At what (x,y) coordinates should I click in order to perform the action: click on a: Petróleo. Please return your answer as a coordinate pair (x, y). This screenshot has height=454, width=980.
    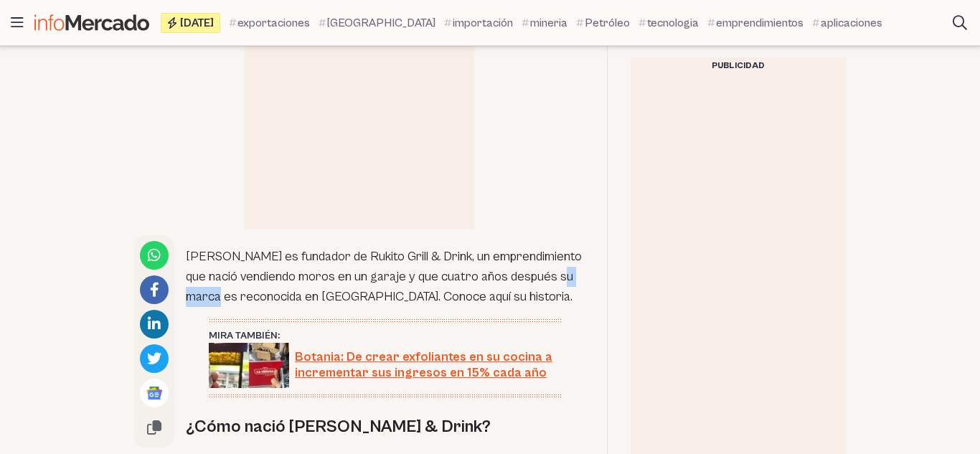
    Looking at the image, I should click on (602, 23).